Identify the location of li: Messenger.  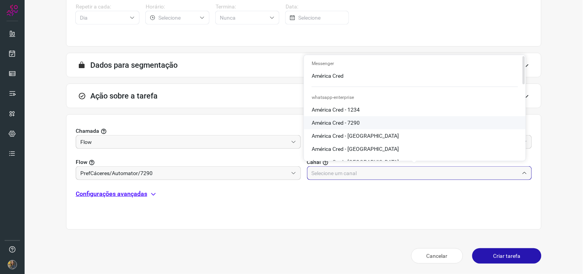
(415, 63).